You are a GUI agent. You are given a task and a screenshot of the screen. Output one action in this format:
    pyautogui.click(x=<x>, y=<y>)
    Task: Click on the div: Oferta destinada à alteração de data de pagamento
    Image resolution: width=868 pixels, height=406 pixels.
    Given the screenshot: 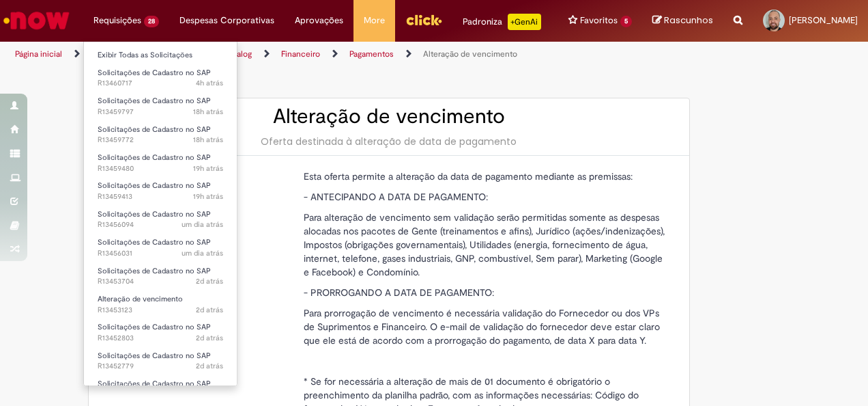 What is the action you would take?
    pyautogui.click(x=389, y=141)
    